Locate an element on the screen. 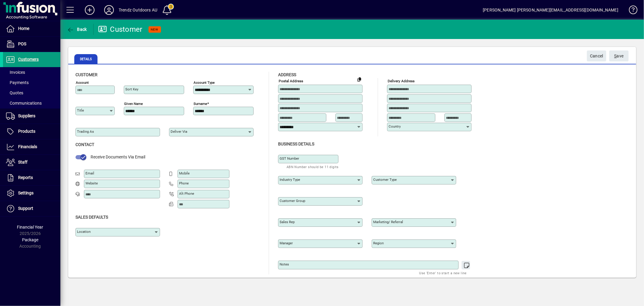 The height and width of the screenshot is (306, 644). mat-label: Region is located at coordinates (378, 243).